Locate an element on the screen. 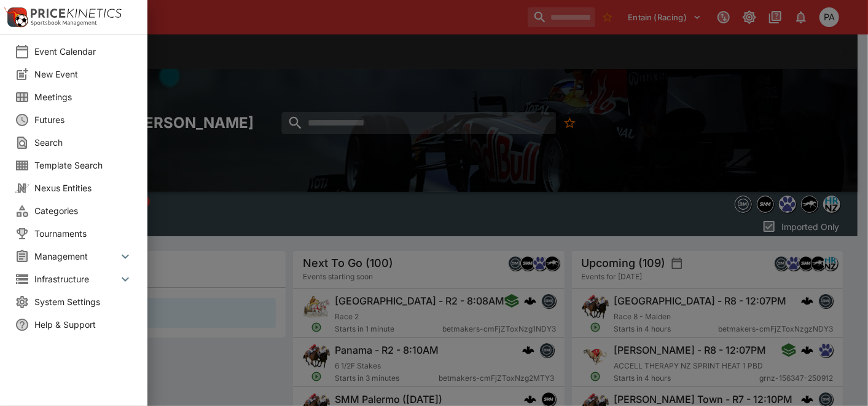 This screenshot has width=868, height=406. span: Management is located at coordinates (76, 256).